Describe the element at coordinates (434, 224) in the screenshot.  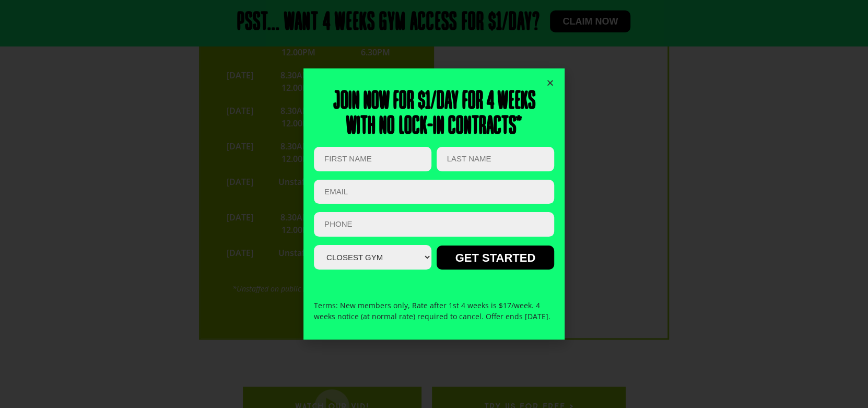
I see `input: PHONE` at that location.